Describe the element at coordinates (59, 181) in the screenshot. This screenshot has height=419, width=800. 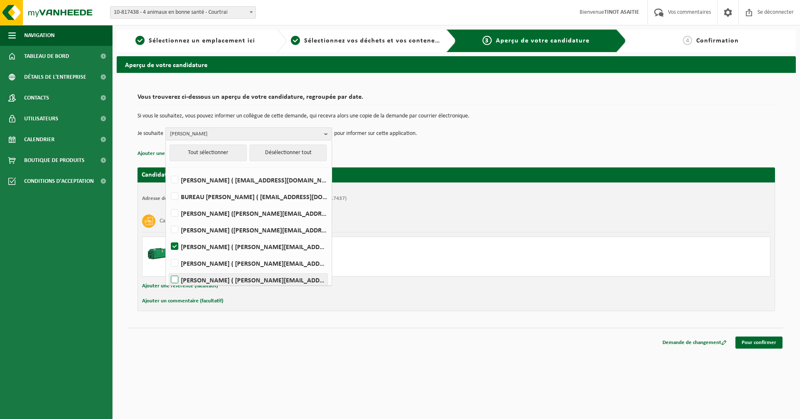
I see `font: Conditions d'acceptation` at that location.